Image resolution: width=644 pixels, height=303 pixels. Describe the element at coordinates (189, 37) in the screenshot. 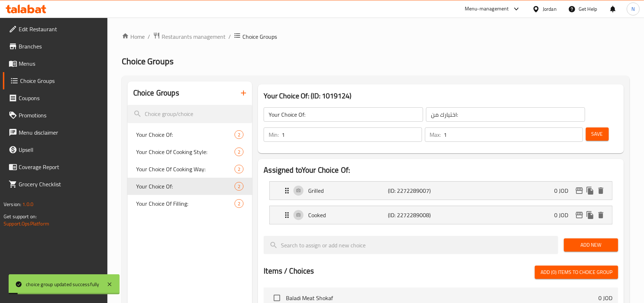

I see `a: Restaurants management` at that location.